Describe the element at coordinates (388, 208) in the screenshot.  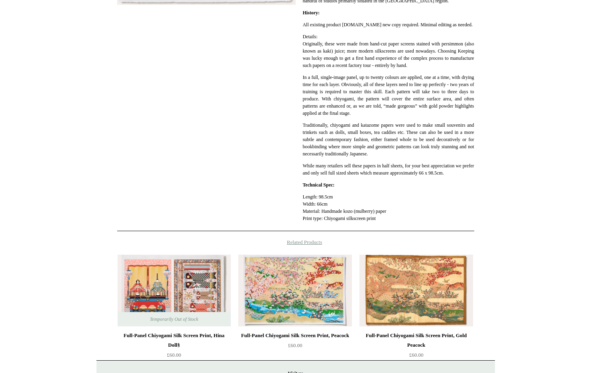
I see `p: Length: 98.5cm Width: 66cm Material: Handmade kozo (mulberry) paper Print type: Chiyogami silkscr...` at that location.